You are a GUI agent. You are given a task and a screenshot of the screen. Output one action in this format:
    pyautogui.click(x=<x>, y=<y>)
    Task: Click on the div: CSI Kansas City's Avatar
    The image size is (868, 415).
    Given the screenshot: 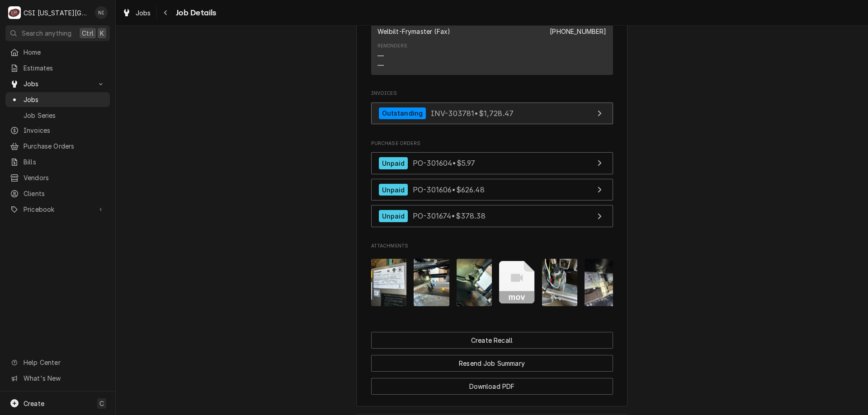 What is the action you would take?
    pyautogui.click(x=14, y=13)
    